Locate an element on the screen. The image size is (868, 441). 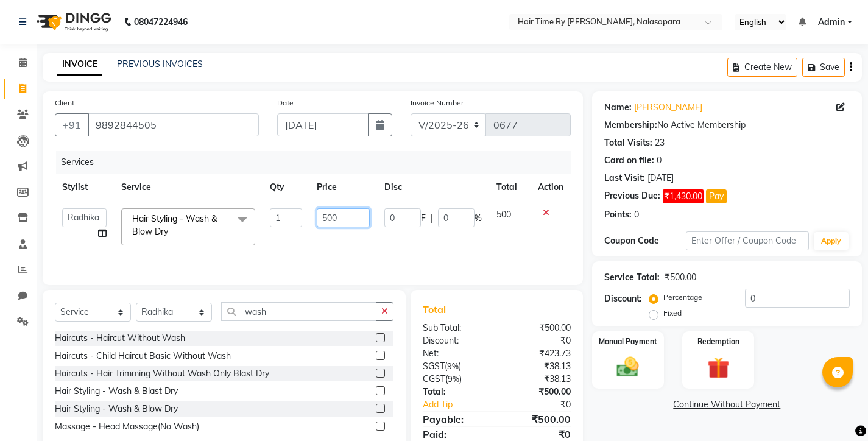
input: Search by Name/Mobile/Email/Code is located at coordinates (173, 125).